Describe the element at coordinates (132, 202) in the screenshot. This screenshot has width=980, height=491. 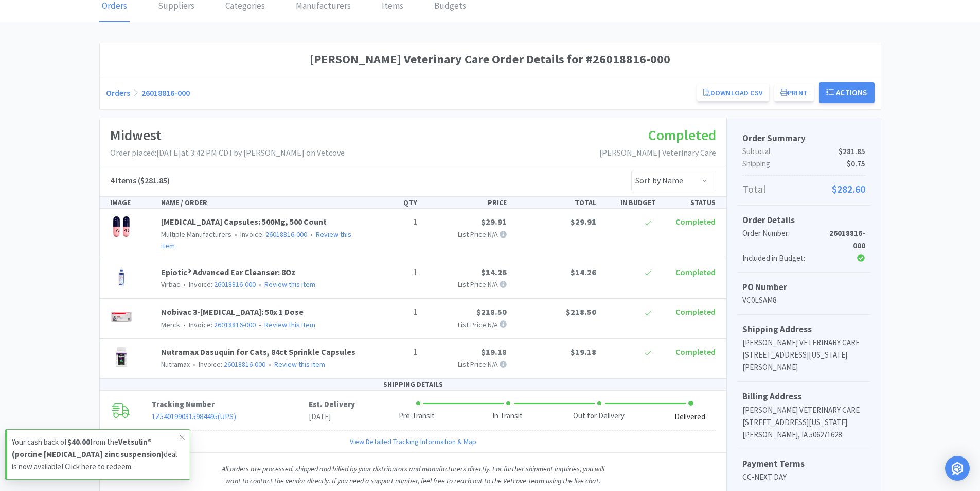
I see `div: IMAGE` at that location.